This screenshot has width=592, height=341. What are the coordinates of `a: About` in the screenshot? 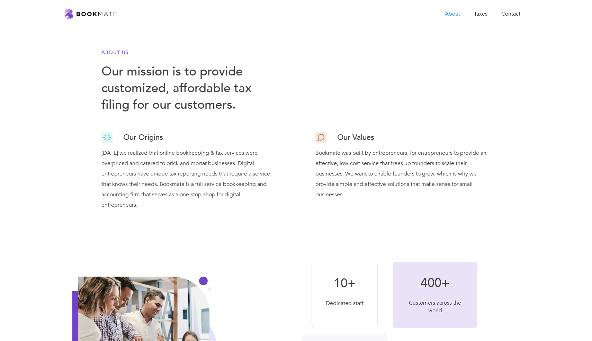 It's located at (453, 14).